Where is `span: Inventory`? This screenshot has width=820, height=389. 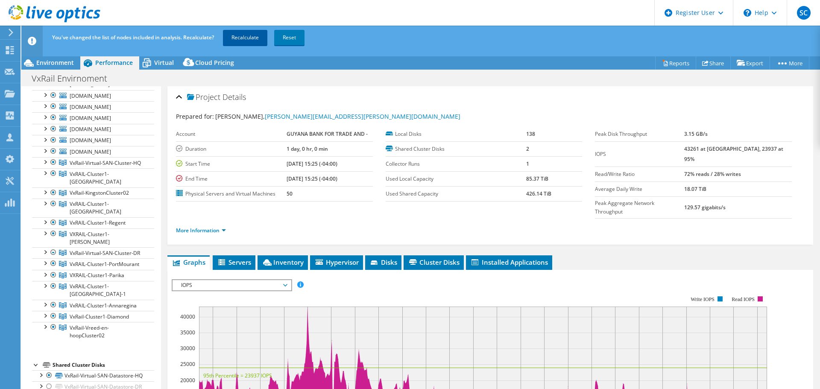 span: Inventory is located at coordinates (283, 262).